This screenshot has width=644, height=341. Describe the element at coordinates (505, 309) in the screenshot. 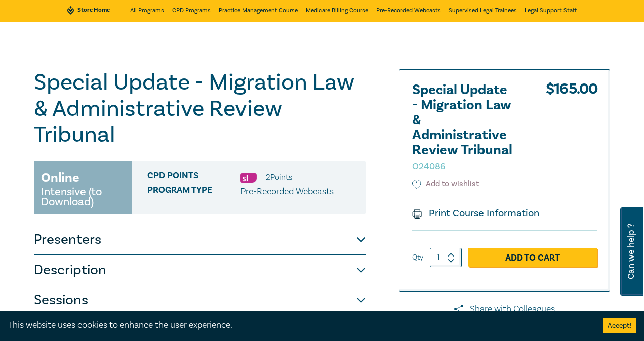

I see `a: Share with Colleagues` at that location.